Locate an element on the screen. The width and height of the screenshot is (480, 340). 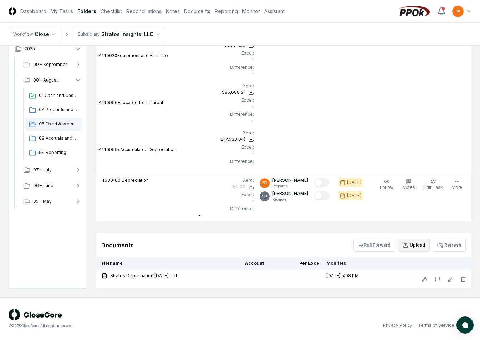
span: Depreciation is located at coordinates (135, 180).